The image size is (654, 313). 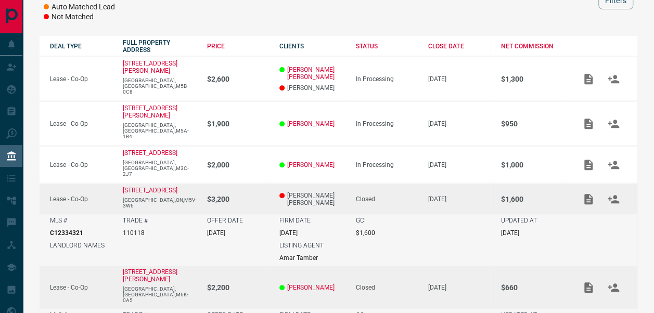 I want to click on p: TRADE #, so click(x=135, y=221).